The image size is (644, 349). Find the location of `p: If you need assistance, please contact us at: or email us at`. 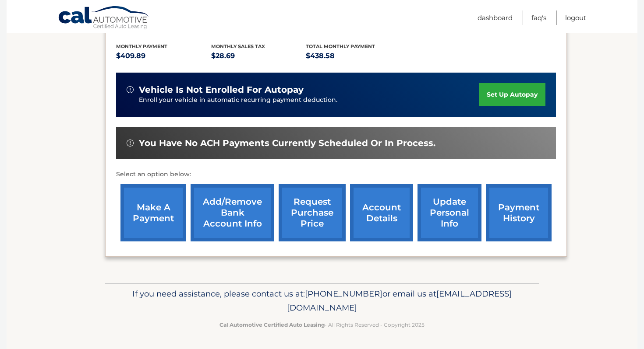

p: If you need assistance, please contact us at: or email us at is located at coordinates (322, 301).